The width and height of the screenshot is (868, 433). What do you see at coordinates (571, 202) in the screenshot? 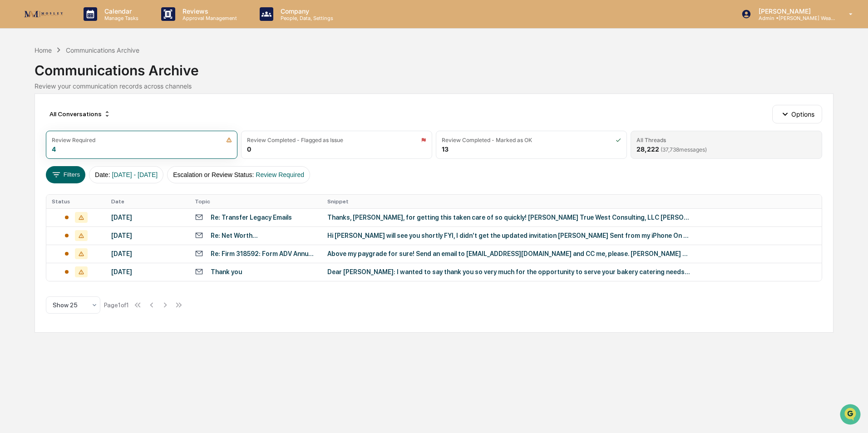
I see `th: Snippet` at bounding box center [571, 202].